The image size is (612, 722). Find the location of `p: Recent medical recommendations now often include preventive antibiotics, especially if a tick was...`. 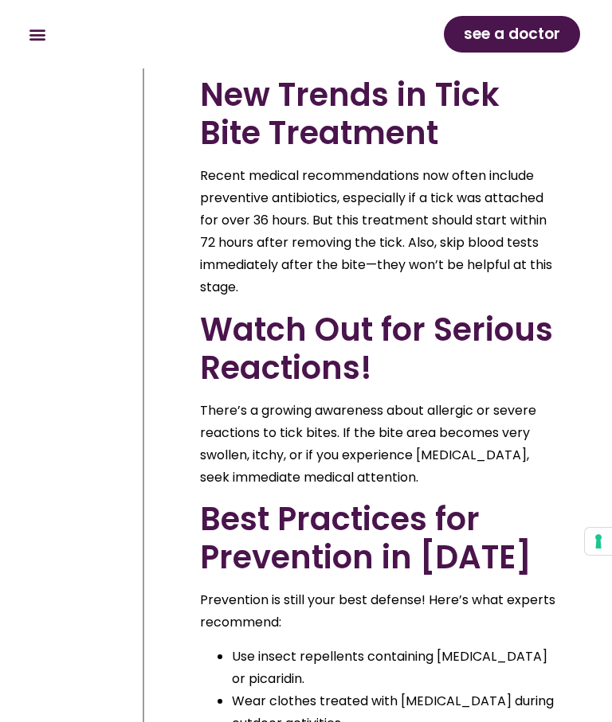

p: Recent medical recommendations now often include preventive antibiotics, especially if a tick was... is located at coordinates (379, 232).